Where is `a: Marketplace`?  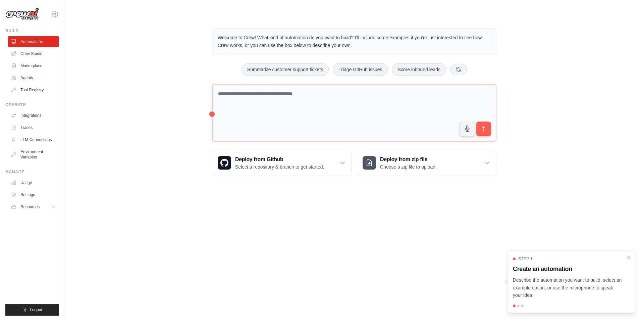
a: Marketplace is located at coordinates (33, 66).